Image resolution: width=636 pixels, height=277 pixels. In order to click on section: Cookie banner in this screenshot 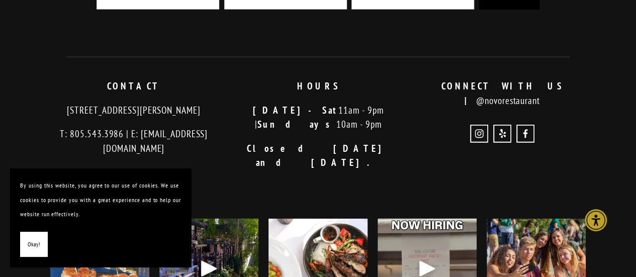, I will do `click(101, 218)`.